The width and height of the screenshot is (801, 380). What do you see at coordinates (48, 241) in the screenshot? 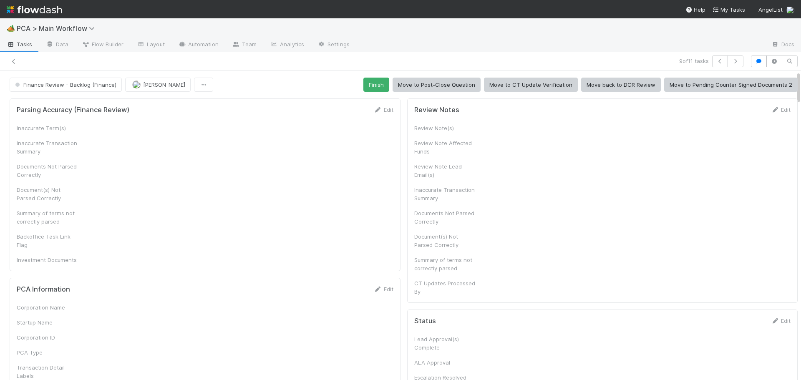
I see `div: Backoffice Task Link Flag` at bounding box center [48, 241].